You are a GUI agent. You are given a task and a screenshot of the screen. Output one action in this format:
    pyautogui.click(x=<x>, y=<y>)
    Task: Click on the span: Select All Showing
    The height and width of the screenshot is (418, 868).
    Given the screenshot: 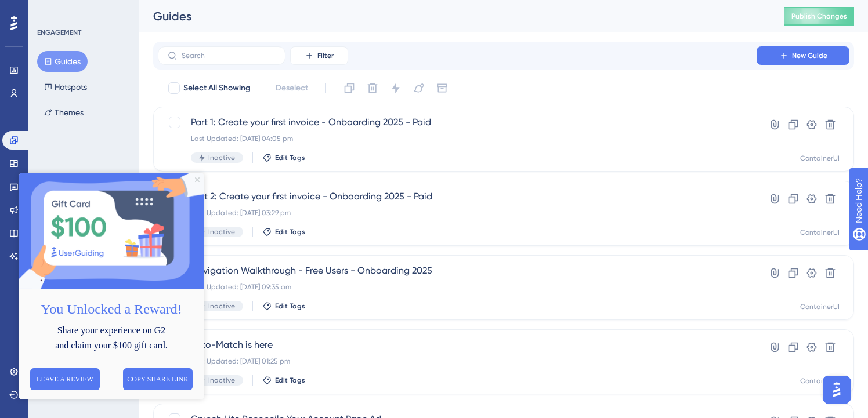 What is the action you would take?
    pyautogui.click(x=217, y=88)
    